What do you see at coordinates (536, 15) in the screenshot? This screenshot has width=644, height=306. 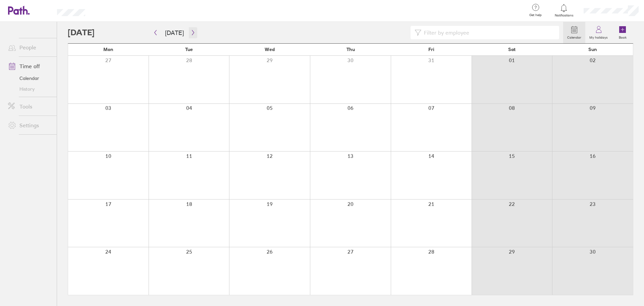 I see `span: Get help` at bounding box center [536, 15].